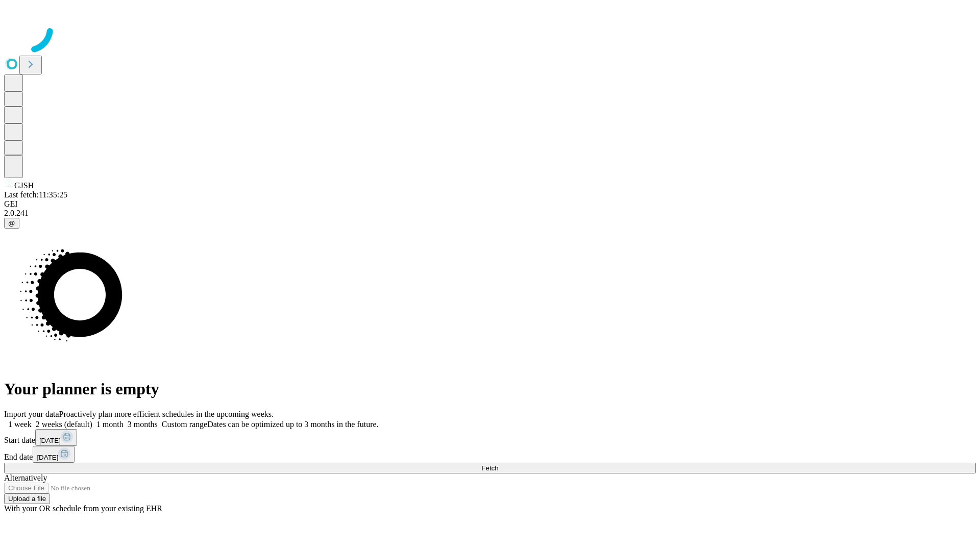  I want to click on span: Dates can be optimized up to 3 months in the future., so click(292, 425).